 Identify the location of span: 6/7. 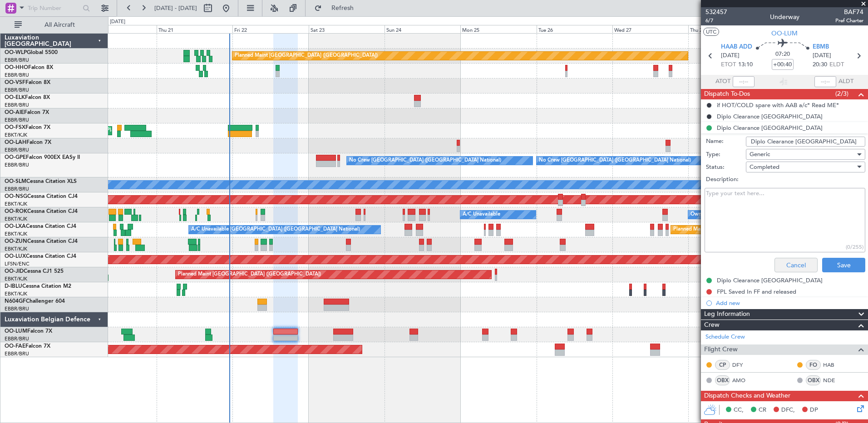
(716, 20).